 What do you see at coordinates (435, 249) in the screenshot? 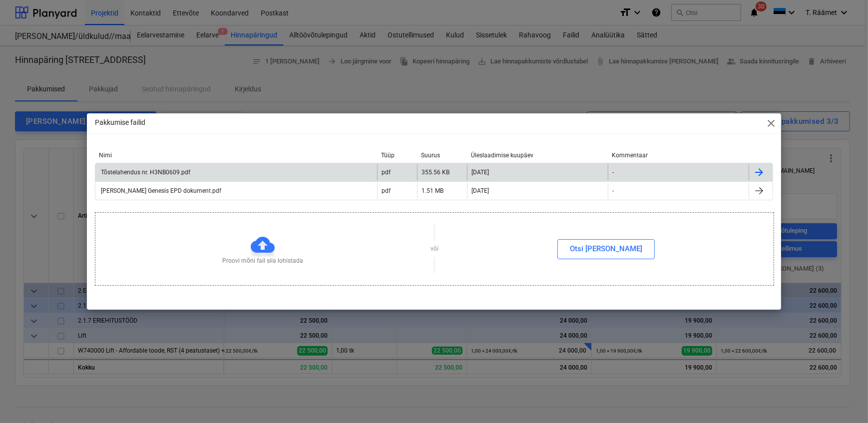
I see `p: või` at bounding box center [435, 249].